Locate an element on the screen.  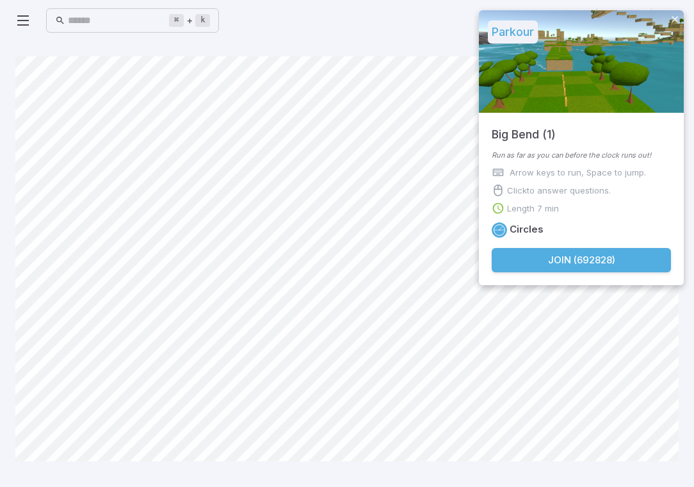
button: Start Drawing on Questions is located at coordinates (637, 20).